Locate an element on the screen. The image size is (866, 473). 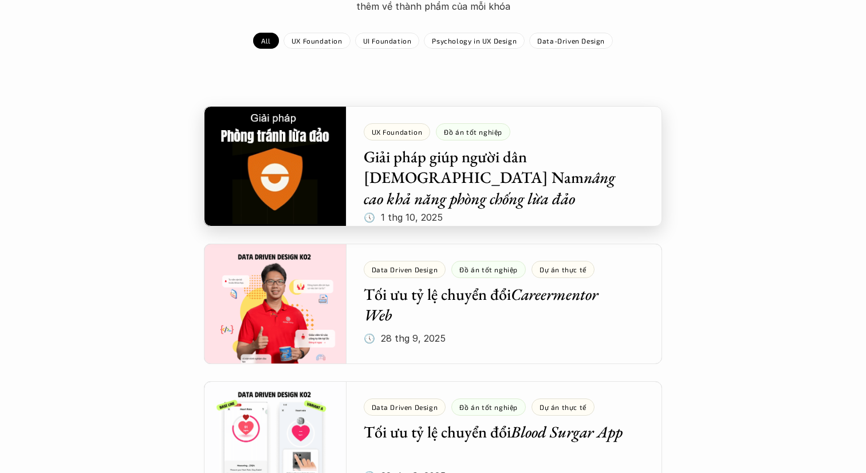
p: Psychology in UX Design is located at coordinates (474, 41).